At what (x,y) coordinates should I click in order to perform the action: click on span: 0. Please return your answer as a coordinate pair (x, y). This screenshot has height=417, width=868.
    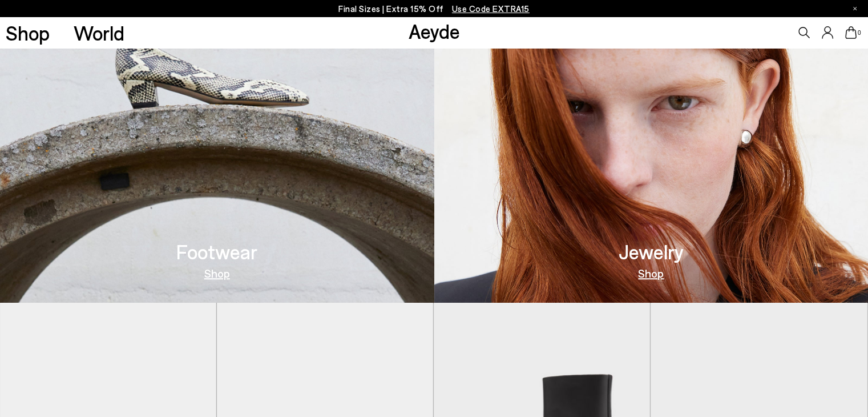
    Looking at the image, I should click on (859, 32).